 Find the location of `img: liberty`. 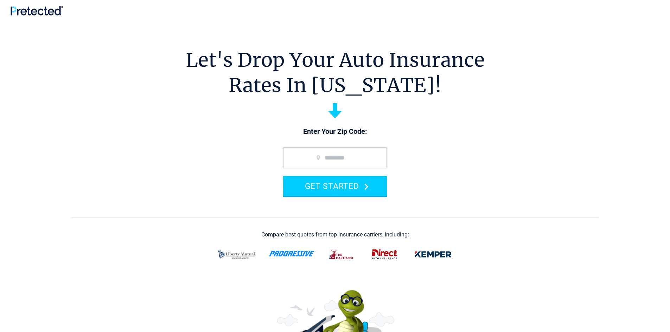

img: liberty is located at coordinates (237, 255).